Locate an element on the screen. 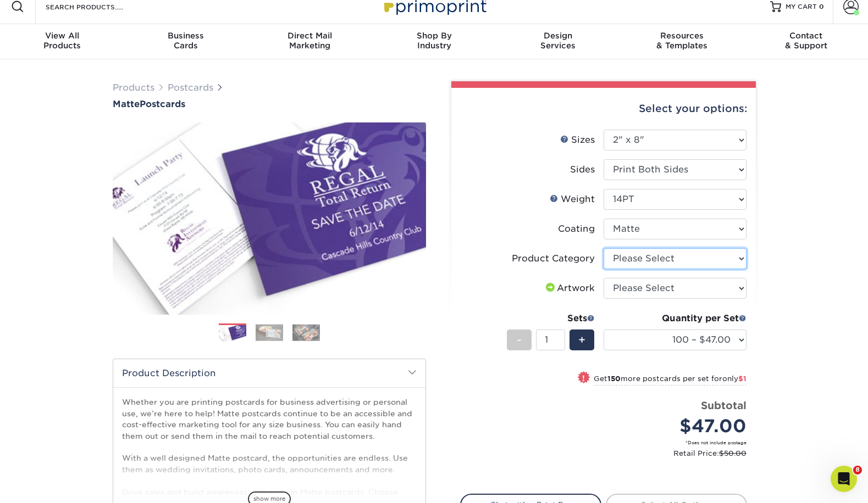 The height and width of the screenshot is (503, 868). span: only is located at coordinates (734, 378).